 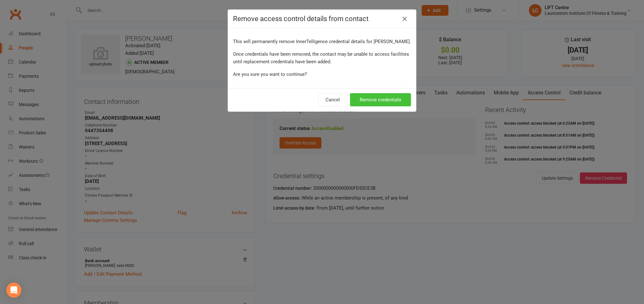 I want to click on div: Open Intercom Messenger, so click(x=14, y=291).